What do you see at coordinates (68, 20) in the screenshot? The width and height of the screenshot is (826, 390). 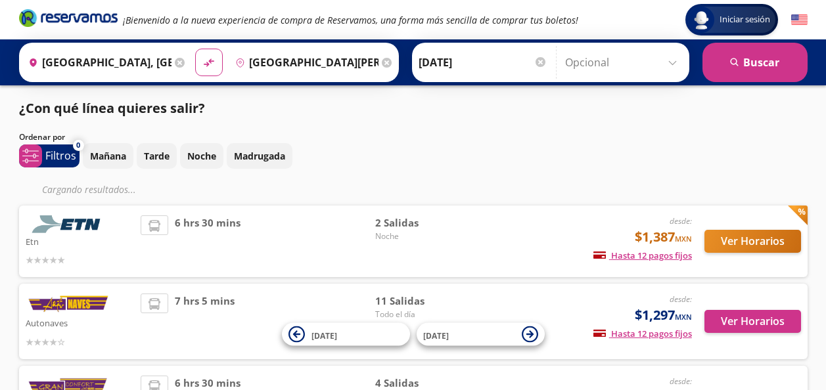 I see `a: Brand Logo` at bounding box center [68, 20].